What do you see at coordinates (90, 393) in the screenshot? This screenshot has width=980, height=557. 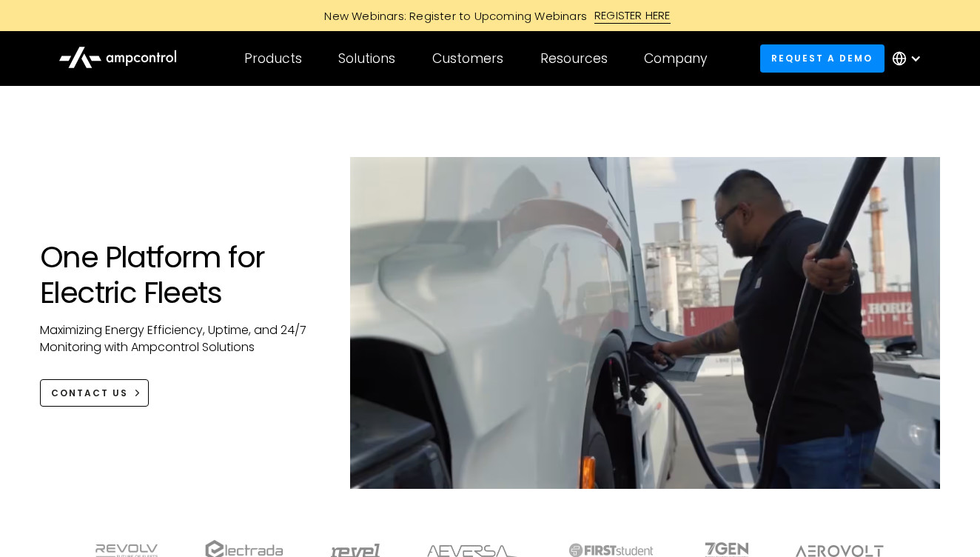 I see `div: CONTACT US` at bounding box center [90, 393].